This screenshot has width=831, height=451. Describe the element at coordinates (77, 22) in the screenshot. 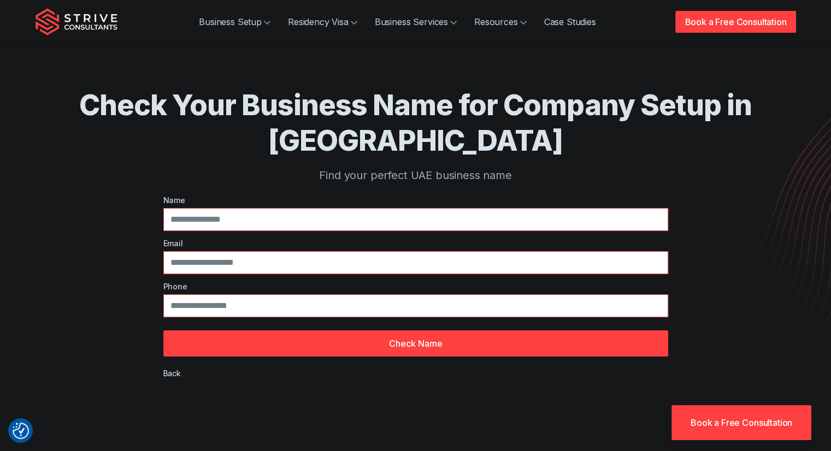

I see `img: Strive Consultants` at that location.